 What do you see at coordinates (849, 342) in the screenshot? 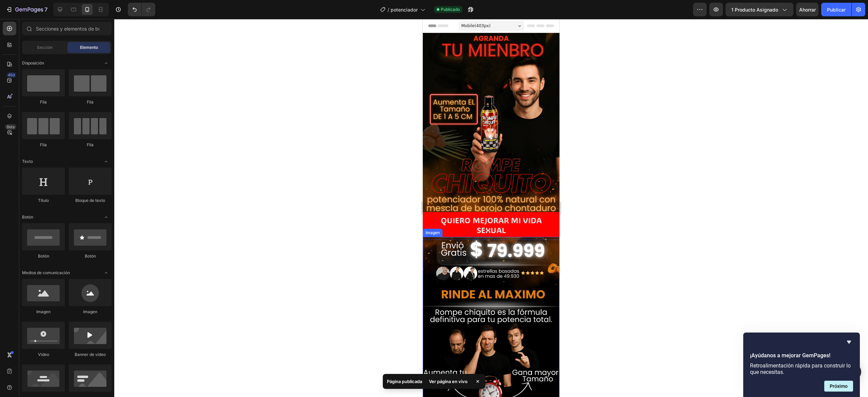
I see `button: Ocultar encuesta` at bounding box center [849, 342].